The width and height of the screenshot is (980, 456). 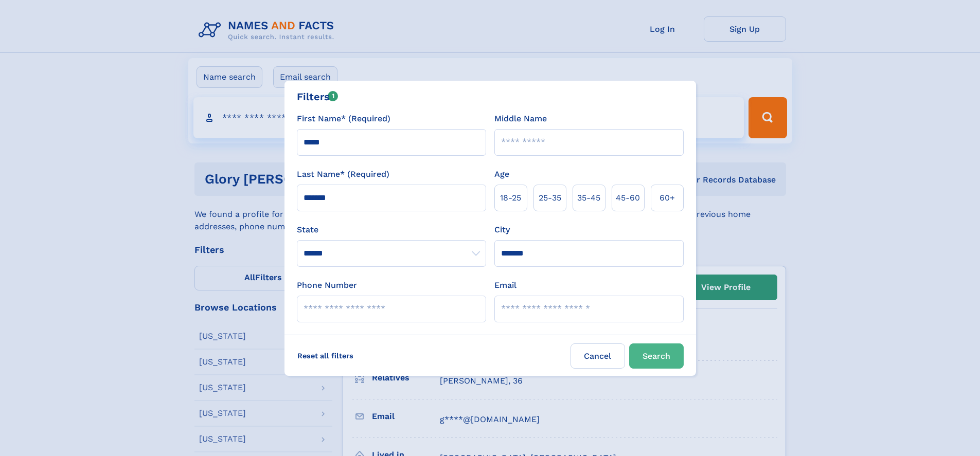 I want to click on span: 35‑45, so click(x=588, y=198).